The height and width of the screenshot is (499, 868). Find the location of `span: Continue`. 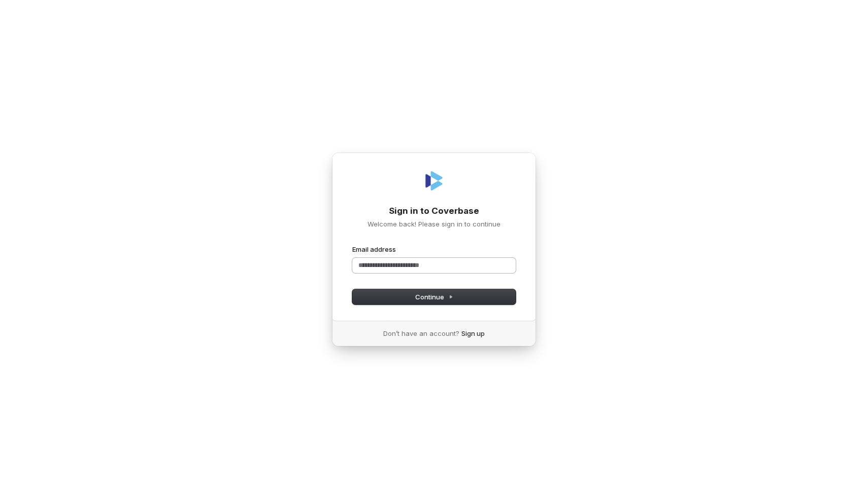

span: Continue is located at coordinates (434, 297).